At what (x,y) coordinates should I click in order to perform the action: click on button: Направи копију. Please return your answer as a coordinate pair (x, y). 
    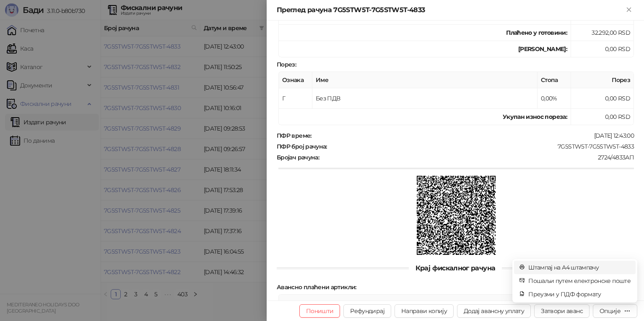
    Looking at the image, I should click on (424, 311).